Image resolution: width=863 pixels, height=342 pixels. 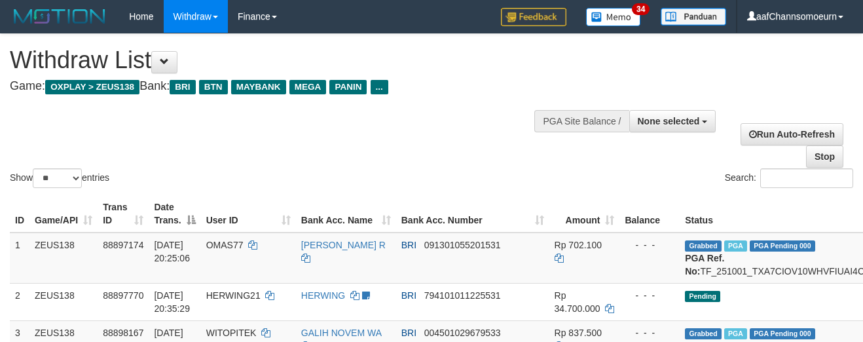 What do you see at coordinates (585, 213) in the screenshot?
I see `th: Amount: activate to sort column ascending` at bounding box center [585, 213].